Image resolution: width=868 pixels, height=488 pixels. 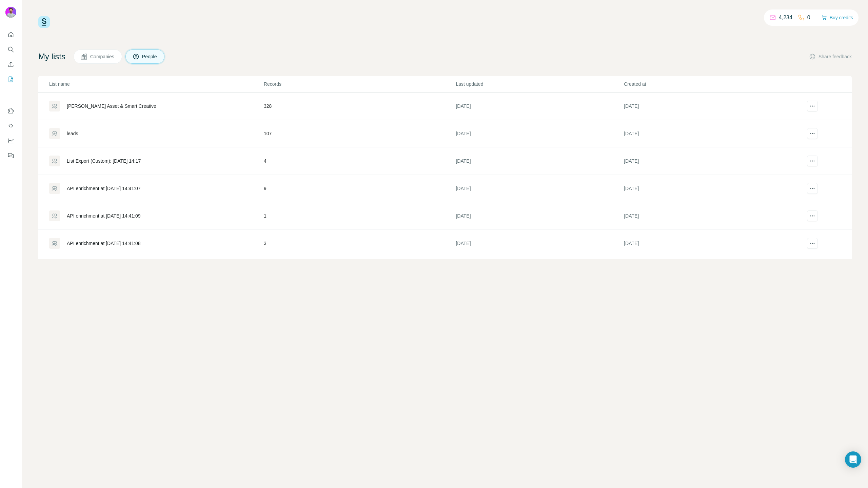 What do you see at coordinates (11, 49) in the screenshot?
I see `button: Search` at bounding box center [11, 49].